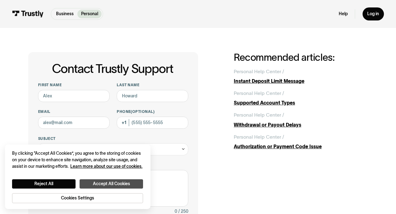 Image resolution: width=396 pixels, height=214 pixels. I want to click on div: Instant Deposit Limit Message, so click(301, 81).